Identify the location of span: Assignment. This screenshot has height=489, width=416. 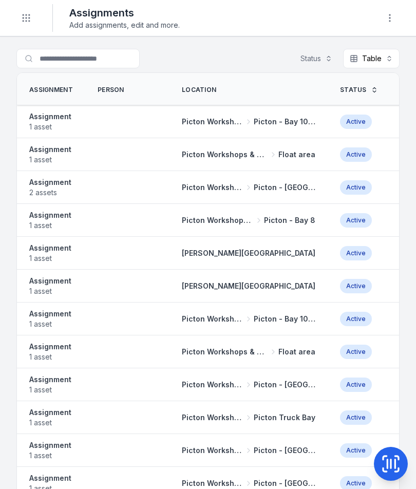
(51, 90).